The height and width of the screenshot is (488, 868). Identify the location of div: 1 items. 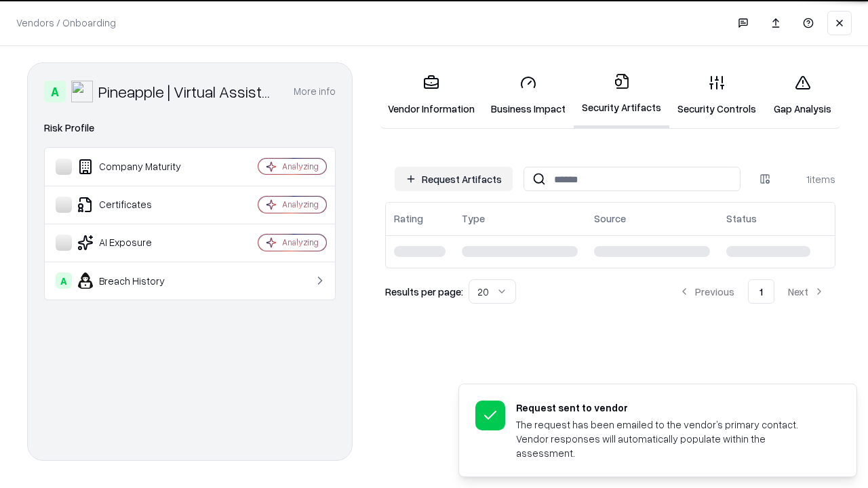
(808, 179).